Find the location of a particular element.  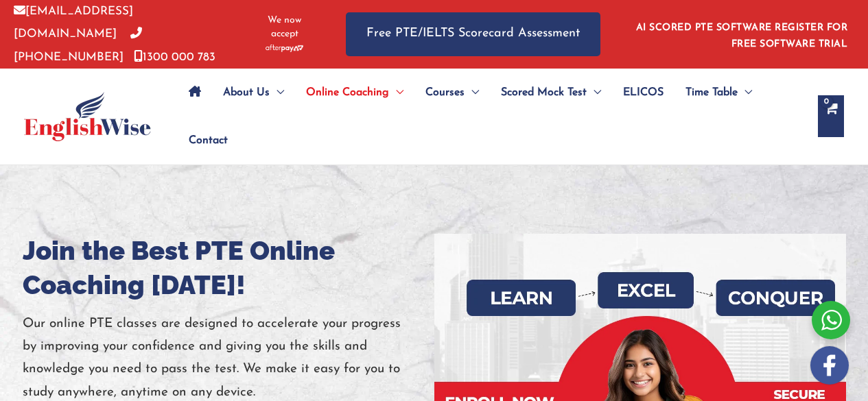

span: About Us is located at coordinates (246, 92).